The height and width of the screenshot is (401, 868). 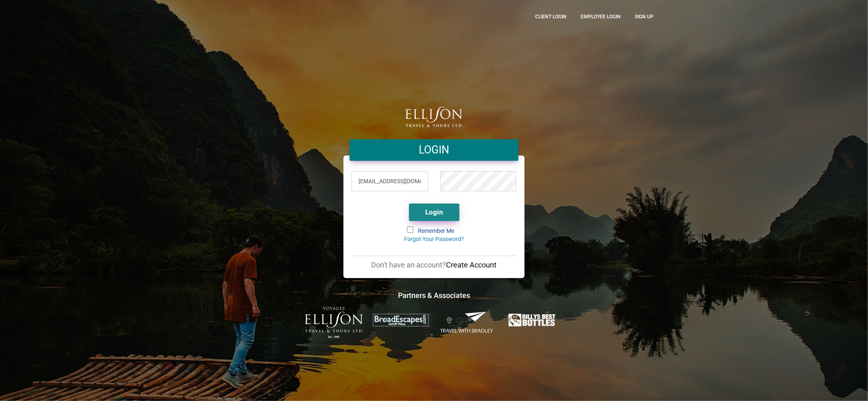 What do you see at coordinates (471, 265) in the screenshot?
I see `a: Create Account` at bounding box center [471, 265].